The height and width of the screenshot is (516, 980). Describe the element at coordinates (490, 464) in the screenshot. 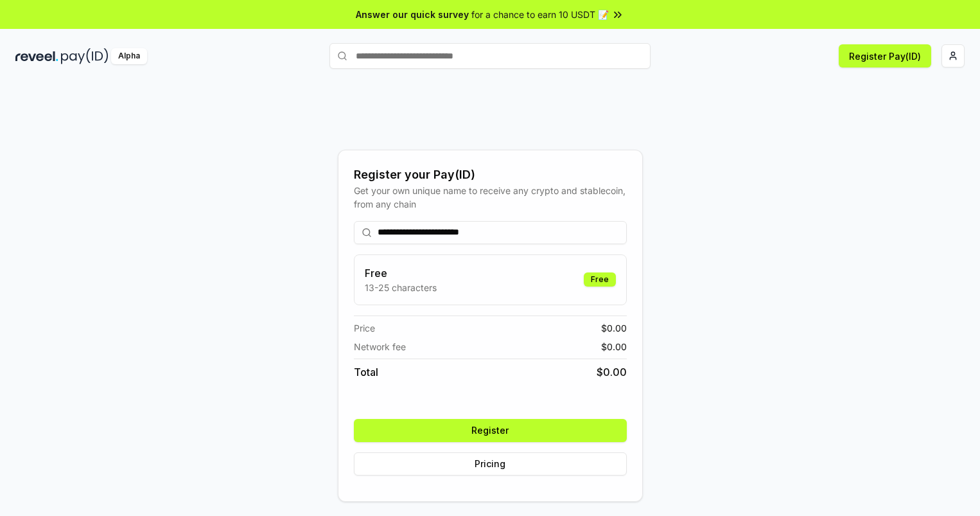

I see `button: Pricing` at that location.